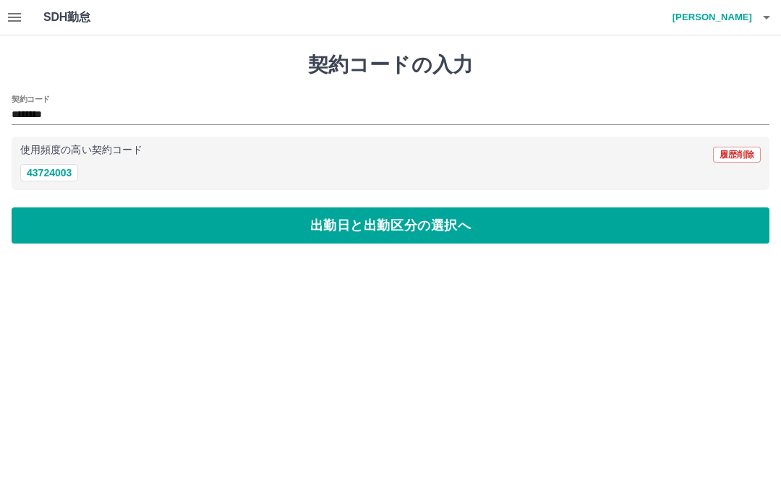  Describe the element at coordinates (81, 150) in the screenshot. I see `p: 使用頻度の高い契約コード` at that location.